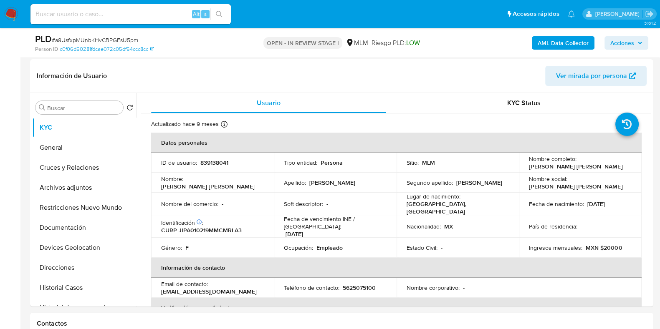 The width and height of the screenshot is (660, 329). I want to click on button: Historial Casos, so click(84, 288).